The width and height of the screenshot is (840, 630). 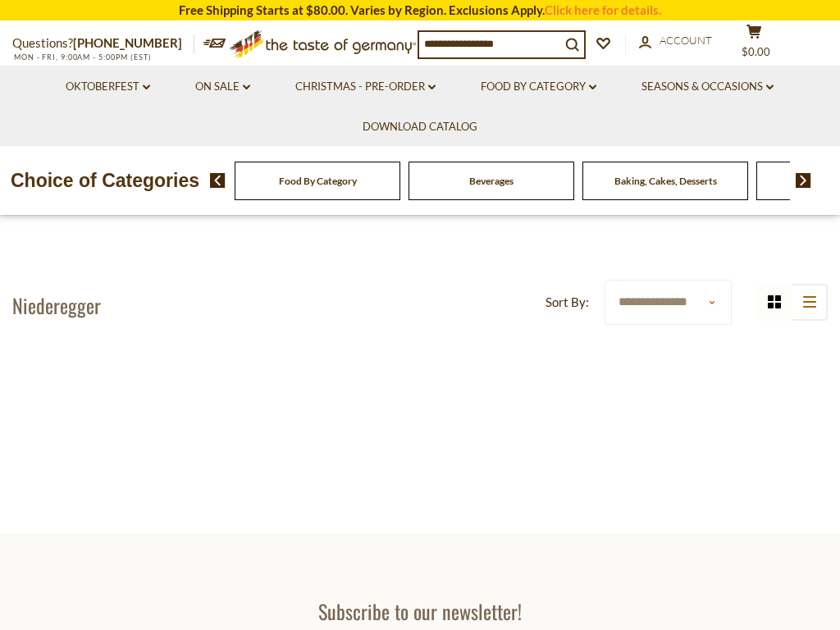 I want to click on a: Seasons & Occasions, so click(x=707, y=87).